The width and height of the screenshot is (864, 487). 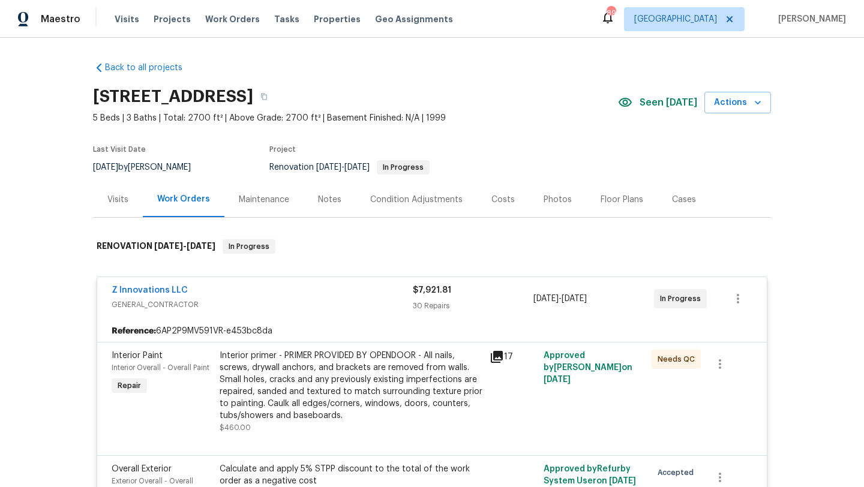 I want to click on div: 17, so click(x=513, y=357).